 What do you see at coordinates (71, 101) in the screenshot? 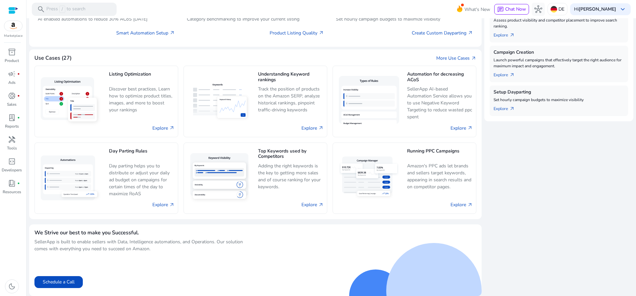
I see `img: Listing Optimization` at bounding box center [71, 101].